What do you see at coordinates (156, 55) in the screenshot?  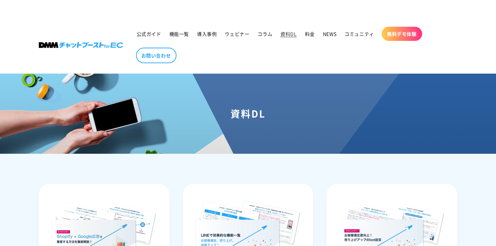 I see `a: お問い合わせ` at bounding box center [156, 55].